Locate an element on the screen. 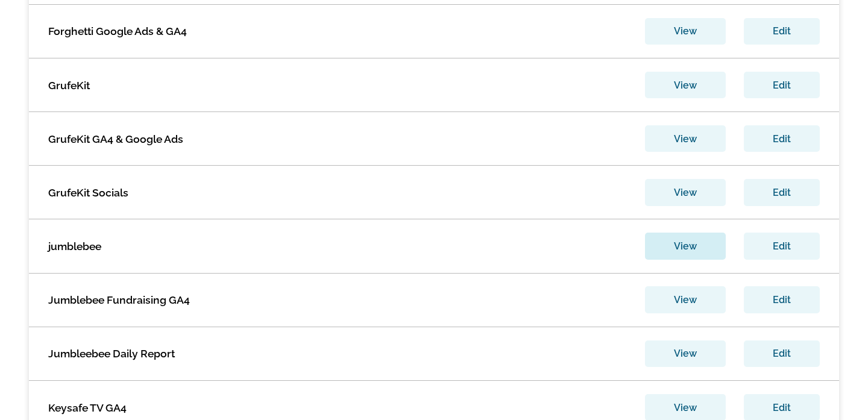  p: Forghetti Google Ads & GA4 is located at coordinates (117, 31).